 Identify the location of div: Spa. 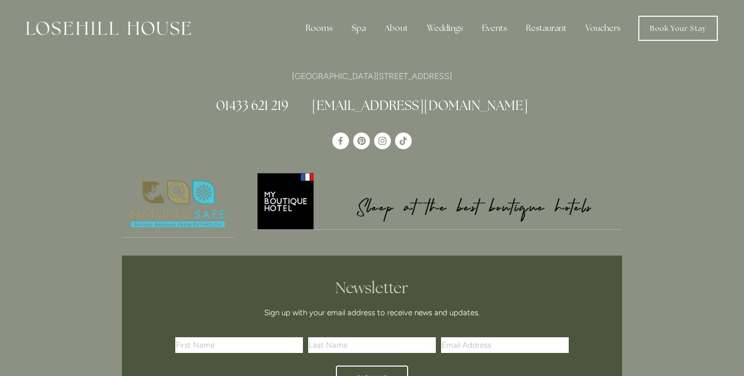
(359, 28).